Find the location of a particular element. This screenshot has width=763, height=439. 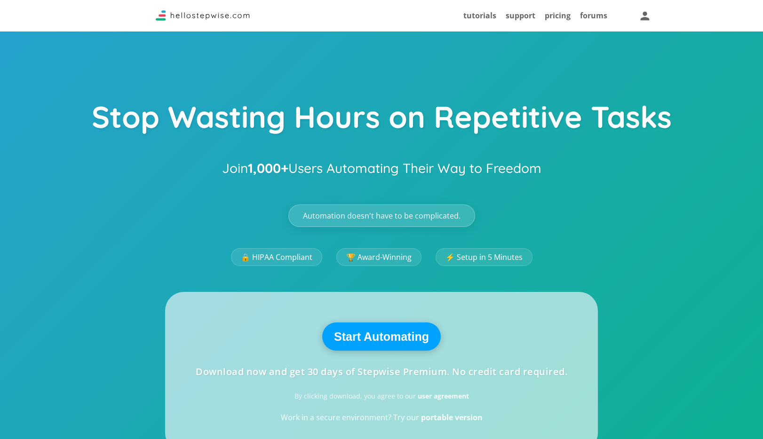

a: support is located at coordinates (520, 16).